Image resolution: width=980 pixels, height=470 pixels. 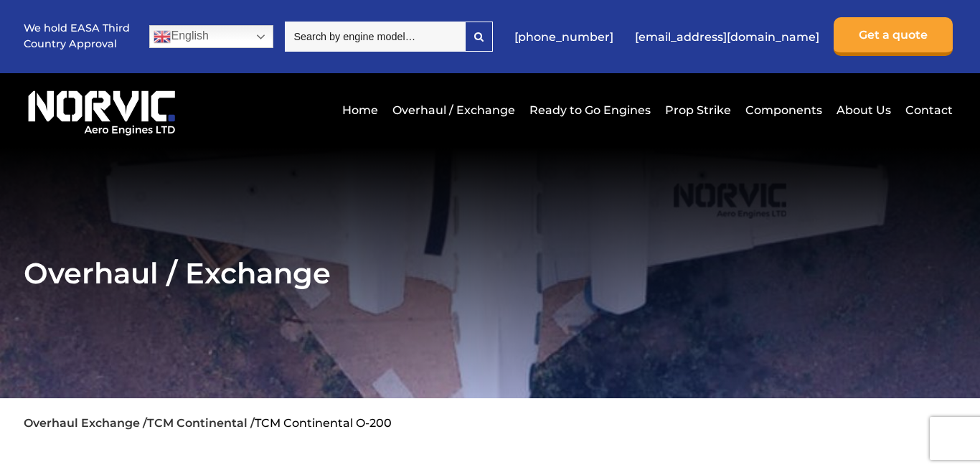 What do you see at coordinates (489, 272) in the screenshot?
I see `h2: Overhaul / Exchange` at bounding box center [489, 272].